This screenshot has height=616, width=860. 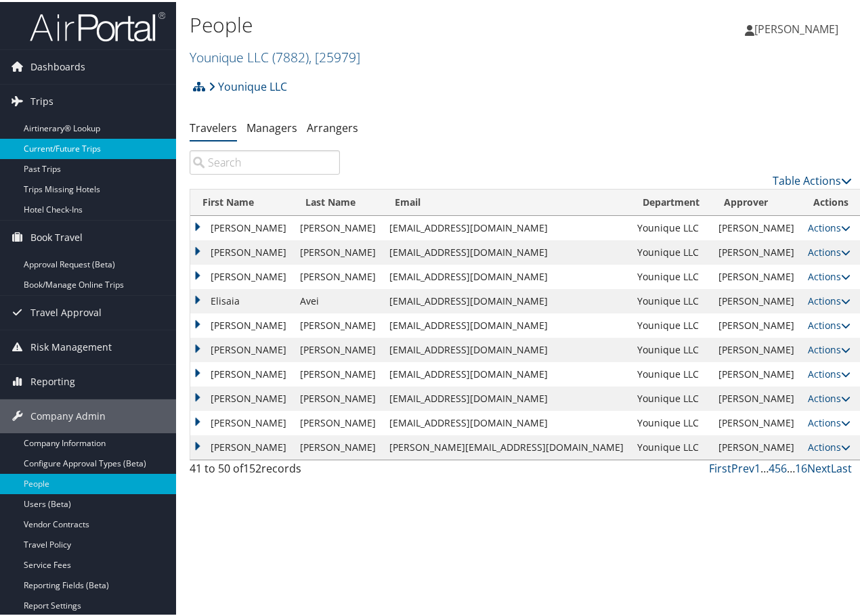 What do you see at coordinates (772, 467) in the screenshot?
I see `a: 4` at bounding box center [772, 467].